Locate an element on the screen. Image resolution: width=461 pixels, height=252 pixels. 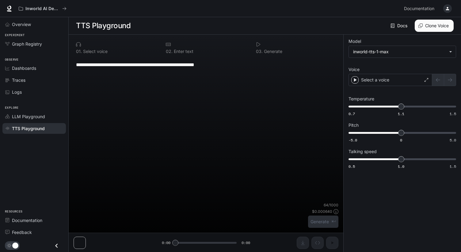
a: Traces is located at coordinates (34, 80).